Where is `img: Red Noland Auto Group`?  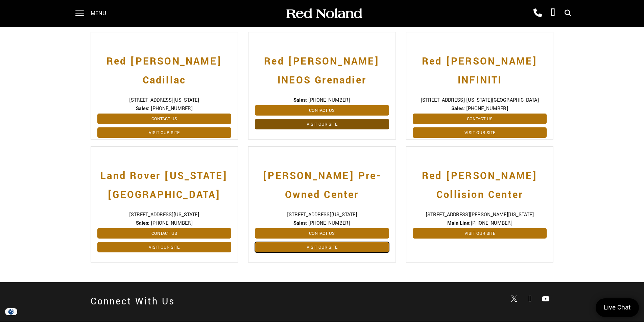
img: Red Noland Auto Group is located at coordinates (324, 14).